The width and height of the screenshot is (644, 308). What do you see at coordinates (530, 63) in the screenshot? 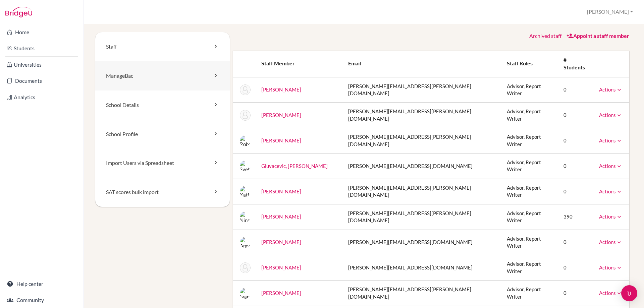
I see `th: Staff roles` at bounding box center [530, 63].